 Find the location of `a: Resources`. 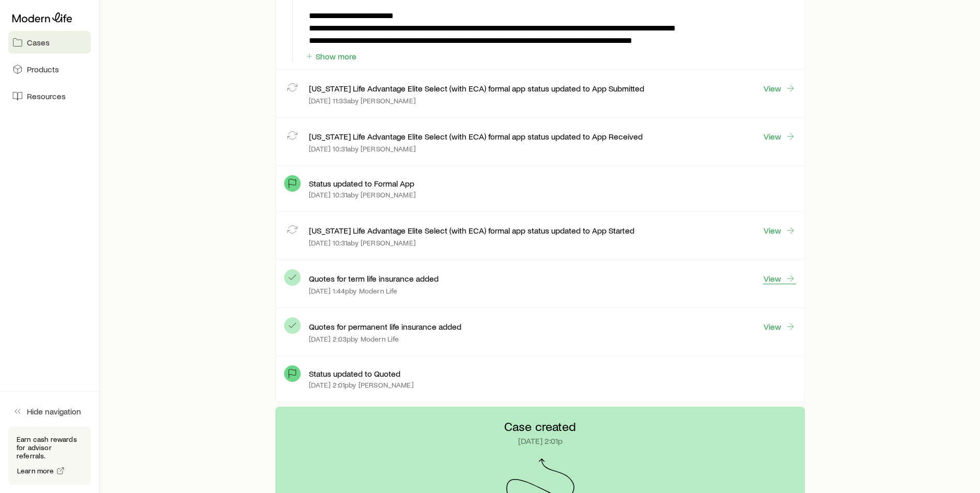

a: Resources is located at coordinates (50, 96).